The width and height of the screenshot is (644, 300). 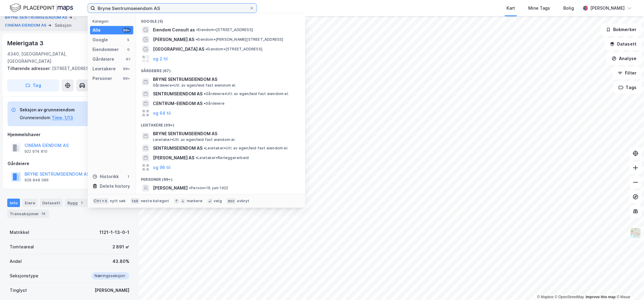 I want to click on div: Transaksjoner, so click(x=28, y=214).